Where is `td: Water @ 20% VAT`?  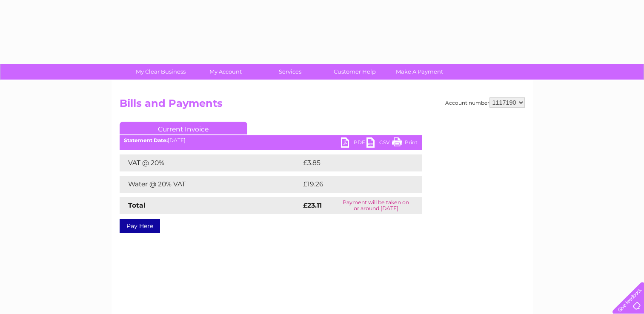 td: Water @ 20% VAT is located at coordinates (210, 184).